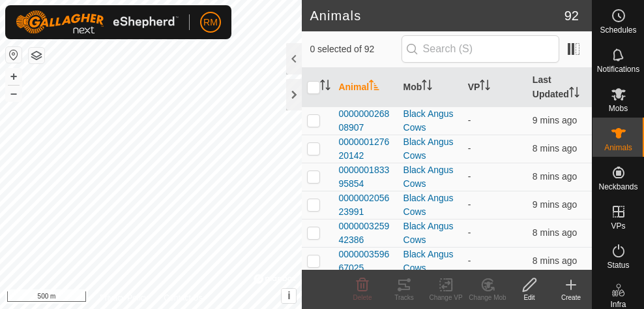 The width and height of the screenshot is (644, 309). What do you see at coordinates (619, 226) in the screenshot?
I see `span: VPs` at bounding box center [619, 226].